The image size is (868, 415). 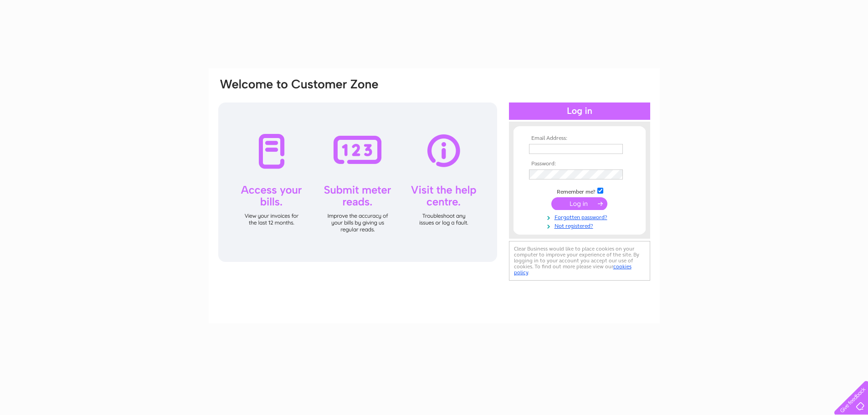 I want to click on th: Password:, so click(x=580, y=164).